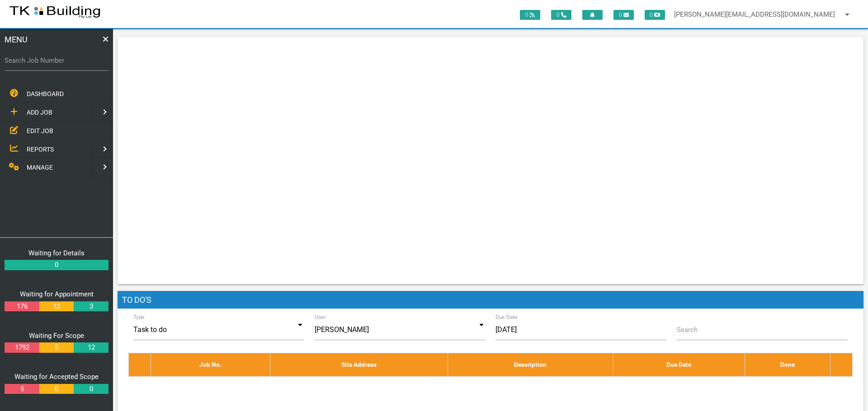 The width and height of the screenshot is (868, 411). I want to click on label: User, so click(320, 318).